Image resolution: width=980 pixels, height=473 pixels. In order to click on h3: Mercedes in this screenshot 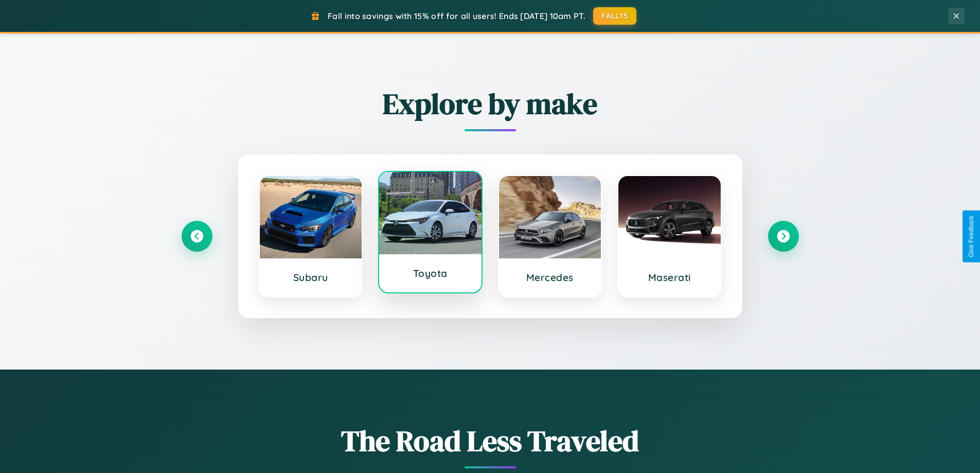, I will do `click(550, 278)`.